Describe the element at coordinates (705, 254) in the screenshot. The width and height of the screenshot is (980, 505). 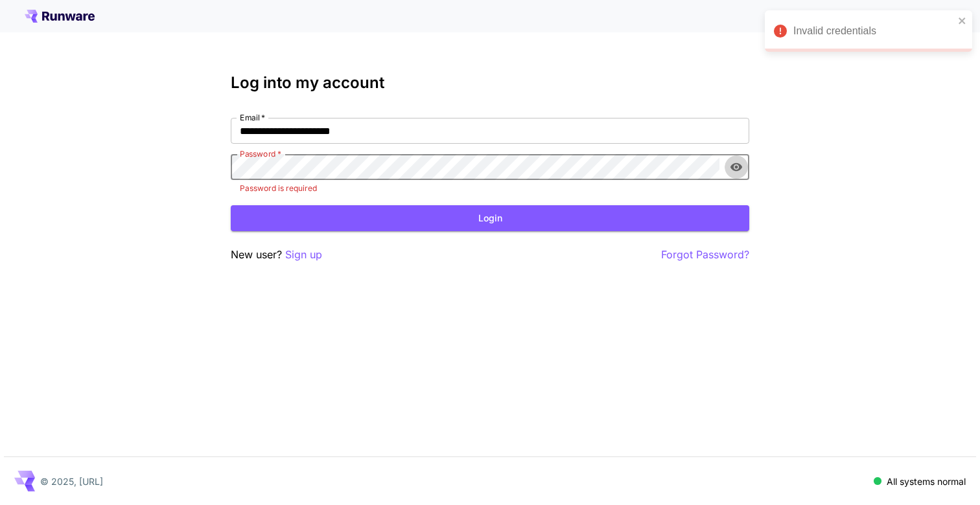
I see `p: Forgot Password?` at that location.